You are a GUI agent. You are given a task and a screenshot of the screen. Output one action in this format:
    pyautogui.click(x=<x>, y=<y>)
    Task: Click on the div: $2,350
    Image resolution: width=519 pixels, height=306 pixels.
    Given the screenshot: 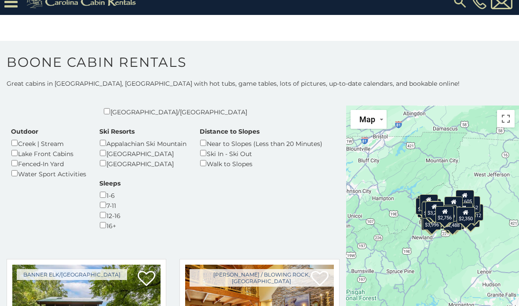 What is the action you would take?
    pyautogui.click(x=465, y=215)
    